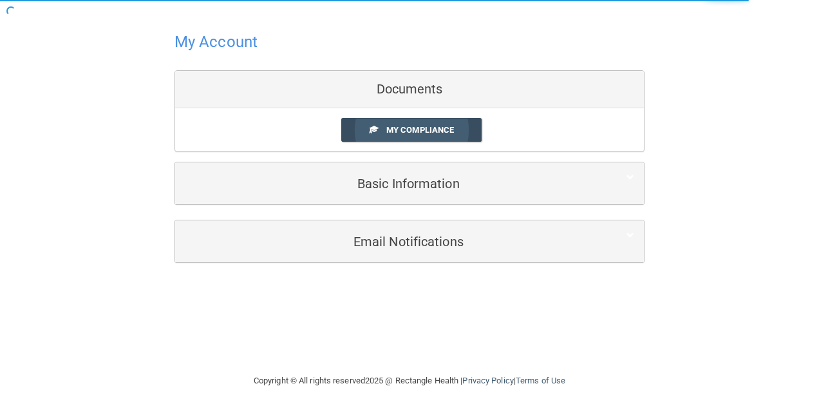 The image size is (819, 415). What do you see at coordinates (487, 380) in the screenshot?
I see `a: Privacy Policy` at bounding box center [487, 380].